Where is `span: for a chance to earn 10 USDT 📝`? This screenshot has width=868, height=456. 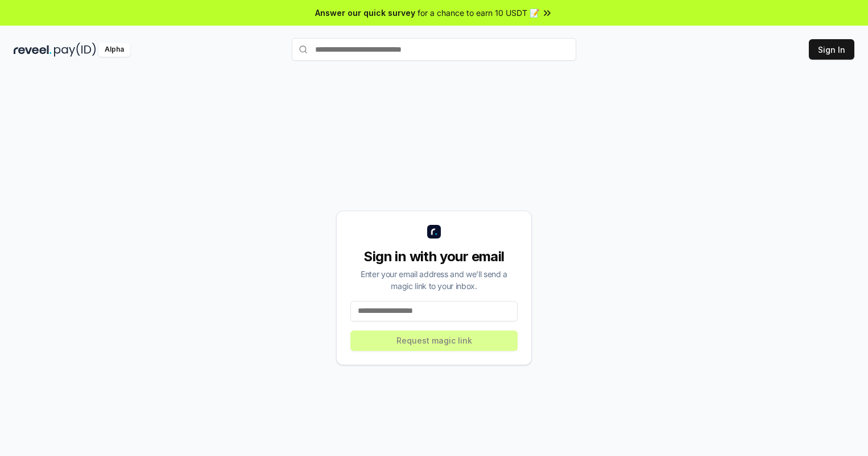
span: for a chance to earn 10 USDT 📝 is located at coordinates (478, 13).